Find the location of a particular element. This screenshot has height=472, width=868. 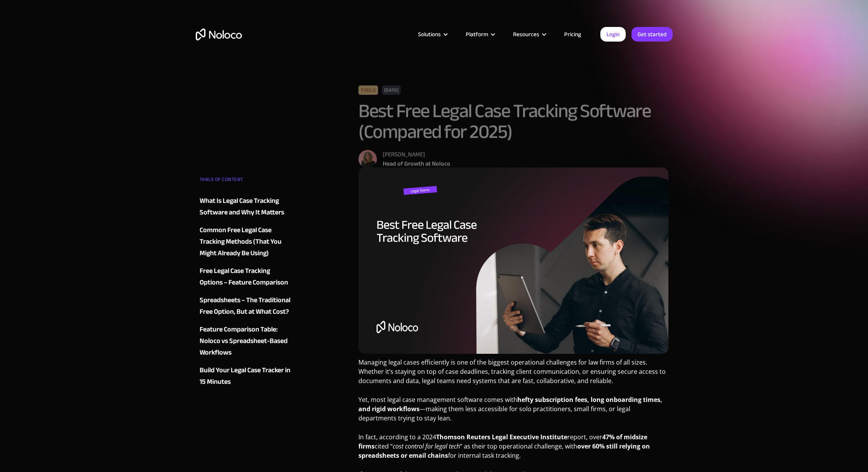

div: Free Legal Case Tracking Options – Feature Comparison is located at coordinates (246, 276).